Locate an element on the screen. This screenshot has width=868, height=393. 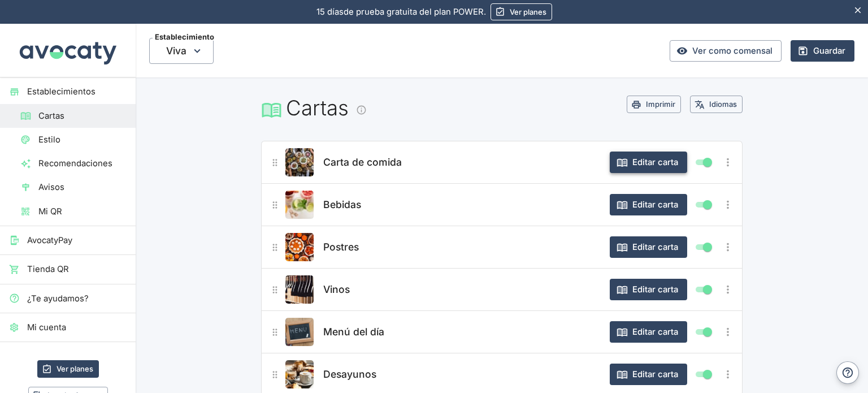
span: Cartas is located at coordinates (83, 116).